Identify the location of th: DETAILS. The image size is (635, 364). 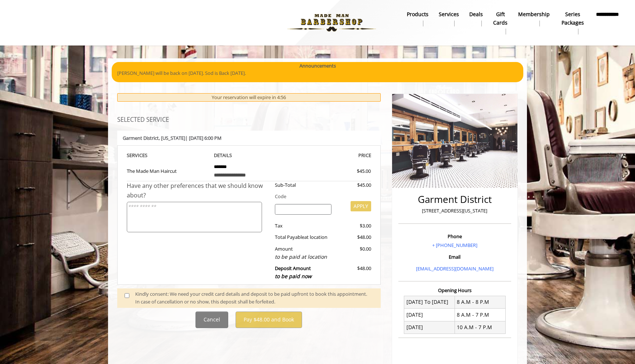
(249, 155).